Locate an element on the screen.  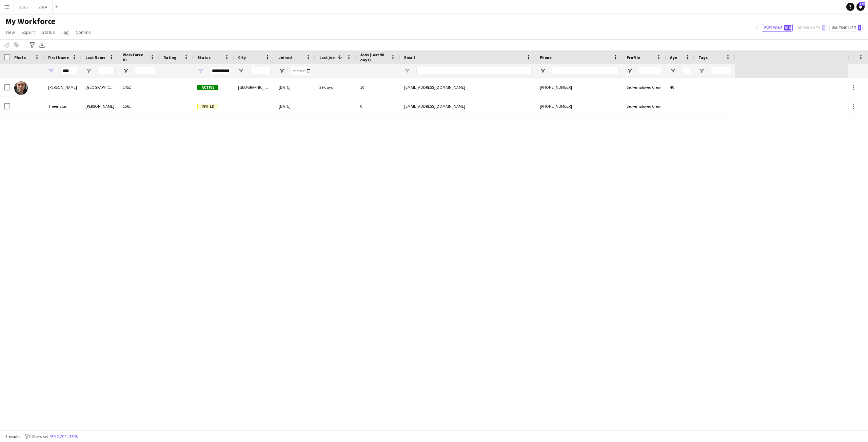
span: Phone is located at coordinates (545, 57).